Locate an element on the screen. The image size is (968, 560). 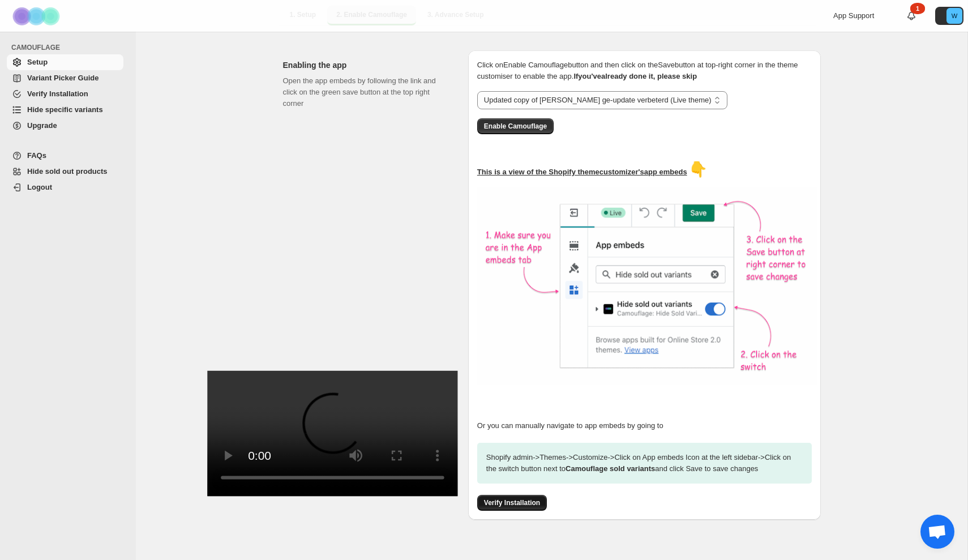
a: Upgrade is located at coordinates (65, 125).